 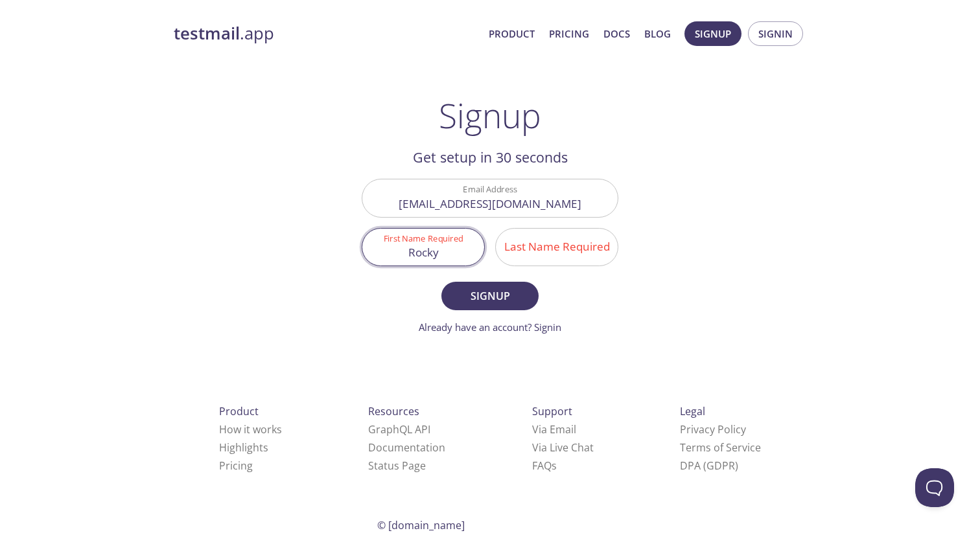 I want to click on span: s, so click(x=554, y=466).